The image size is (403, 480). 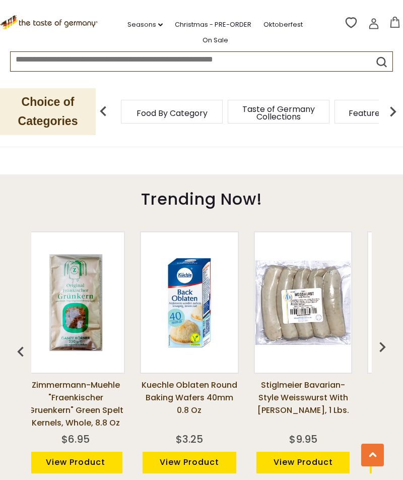 What do you see at coordinates (172, 113) in the screenshot?
I see `a: Food By Category` at bounding box center [172, 113].